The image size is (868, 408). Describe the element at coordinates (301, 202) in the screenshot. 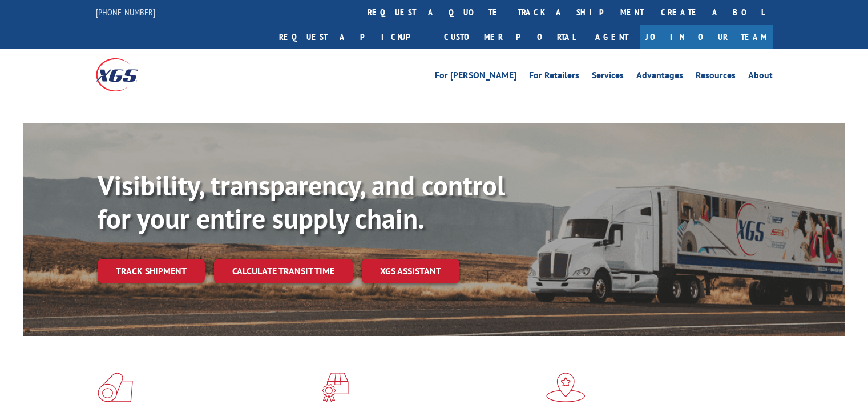

I see `b: Visibility, transparency, and control for your entire supply chain.` at that location.